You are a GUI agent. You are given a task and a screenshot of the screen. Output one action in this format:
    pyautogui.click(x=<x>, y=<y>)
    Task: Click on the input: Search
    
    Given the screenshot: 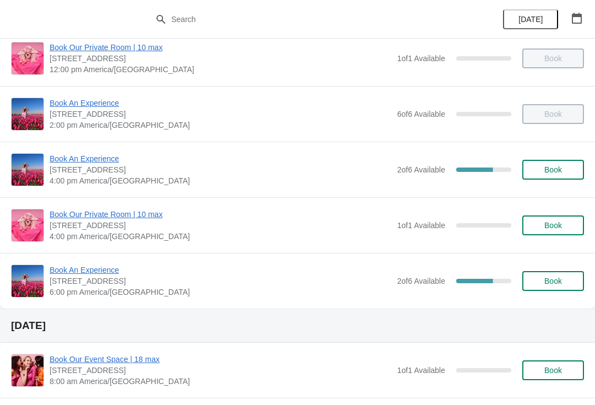 What is the action you would take?
    pyautogui.click(x=309, y=19)
    